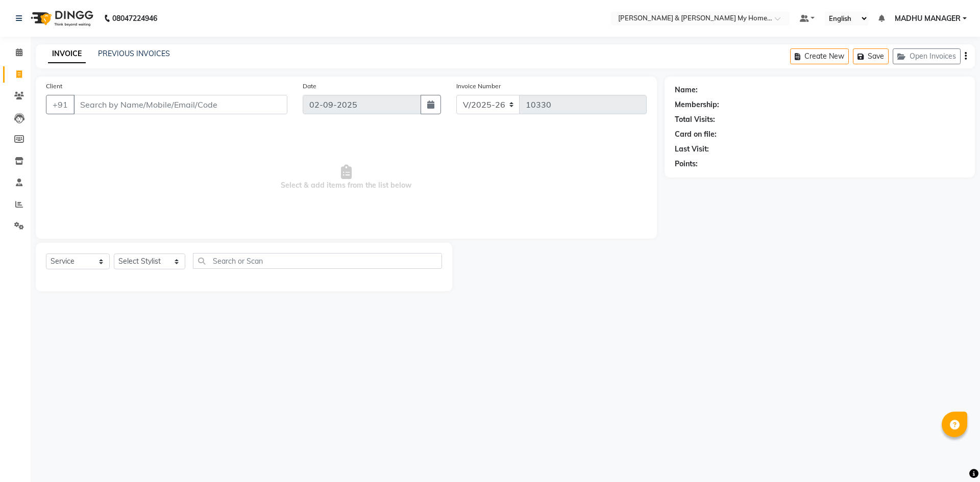 The image size is (980, 482). What do you see at coordinates (478, 86) in the screenshot?
I see `label: Invoice Number` at bounding box center [478, 86].